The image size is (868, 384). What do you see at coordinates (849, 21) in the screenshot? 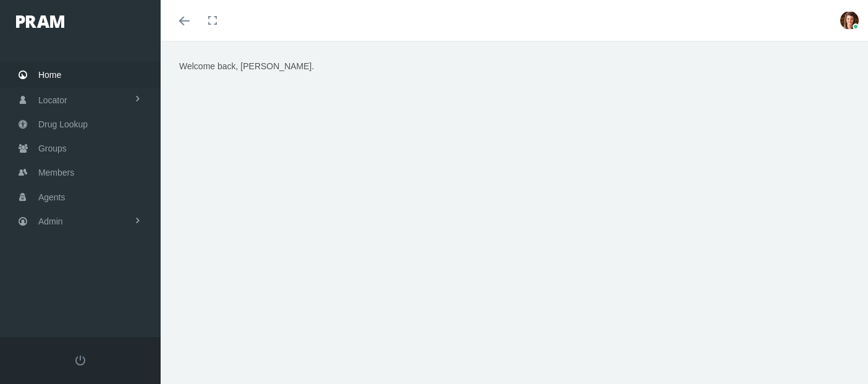
I see `img: S_Profile_Picture_677.PNG` at bounding box center [849, 21].